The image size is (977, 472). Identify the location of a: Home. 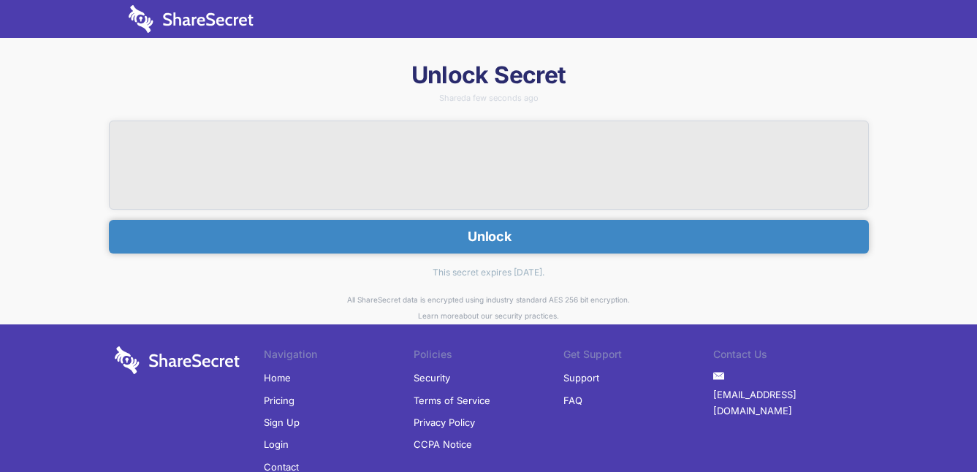
(277, 378).